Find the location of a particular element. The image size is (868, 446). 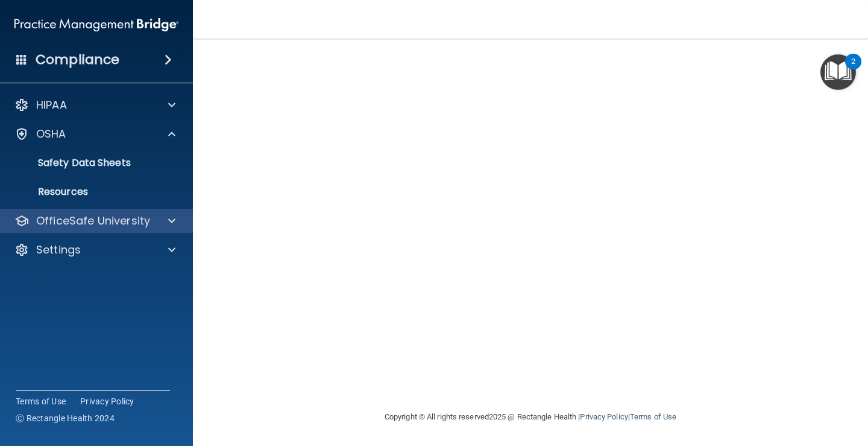

img: PMB logo is located at coordinates (96, 25).